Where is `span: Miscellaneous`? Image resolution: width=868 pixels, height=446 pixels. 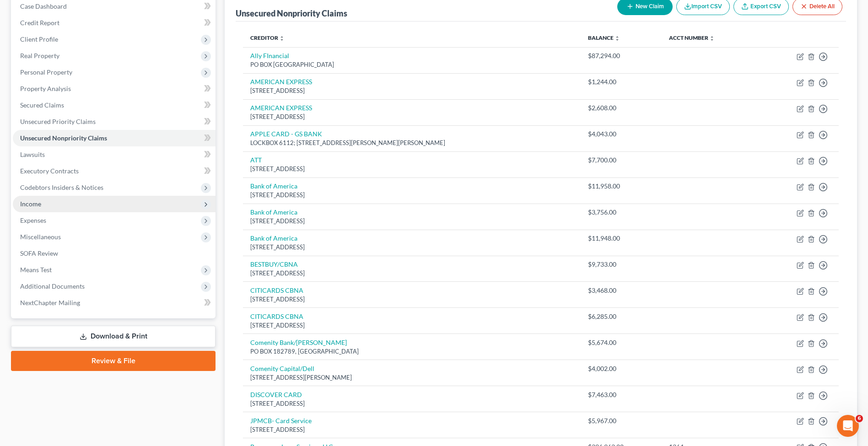
span: Miscellaneous is located at coordinates (40, 236).